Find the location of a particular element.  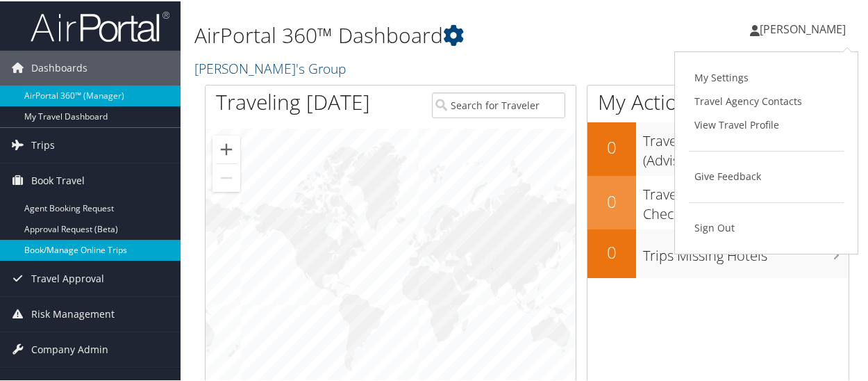

h1: AirPortal 360™ Dashboard is located at coordinates (416, 34).